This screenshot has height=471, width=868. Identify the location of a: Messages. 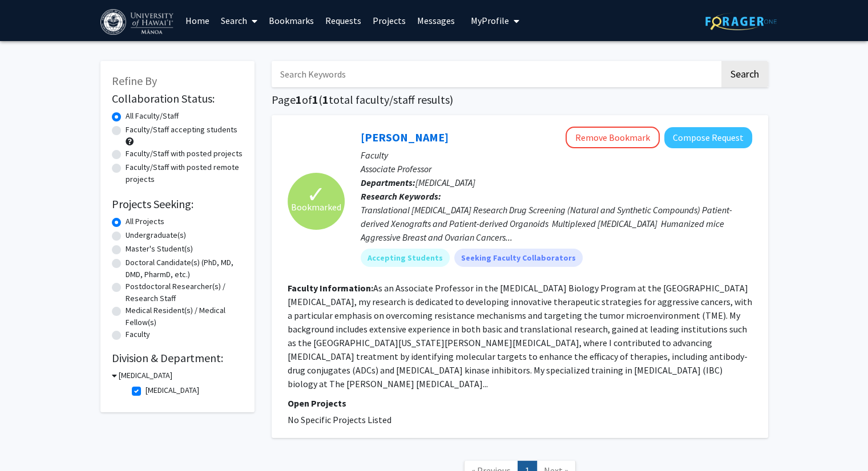
(436, 20).